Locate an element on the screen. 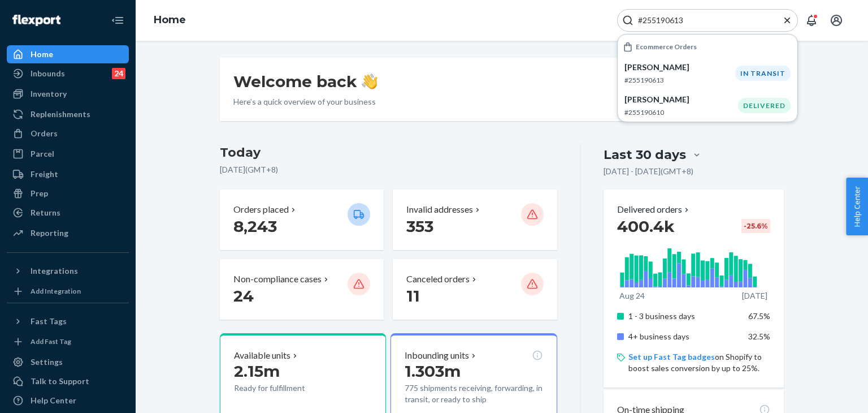  span: 400.4k is located at coordinates (646, 226).